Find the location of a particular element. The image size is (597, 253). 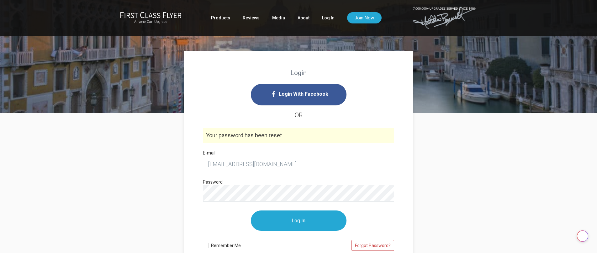

a: Reviews is located at coordinates (251, 18).